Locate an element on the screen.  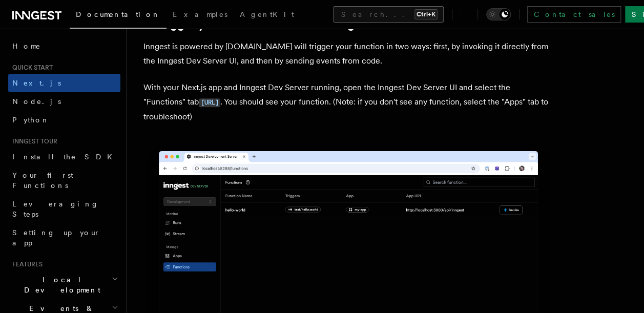
a: Python is located at coordinates (64, 120).